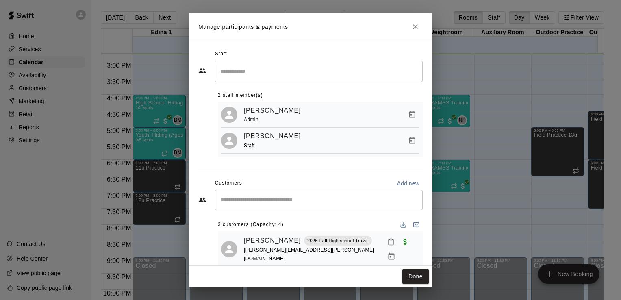  What do you see at coordinates (415, 276) in the screenshot?
I see `button: Done` at bounding box center [415, 276].